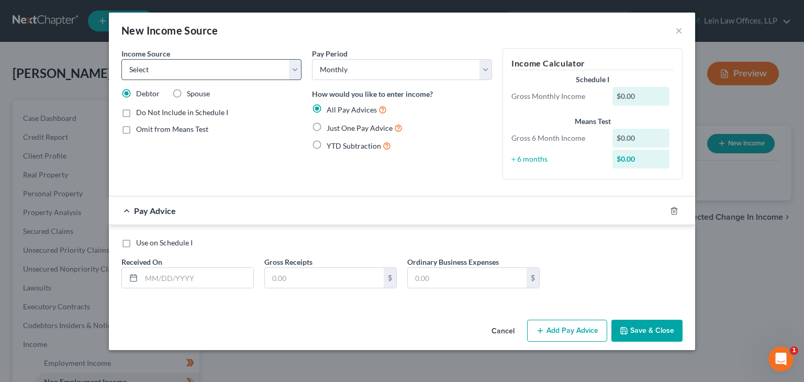 The height and width of the screenshot is (382, 804). Describe the element at coordinates (593, 121) in the screenshot. I see `div: Means Test` at that location.